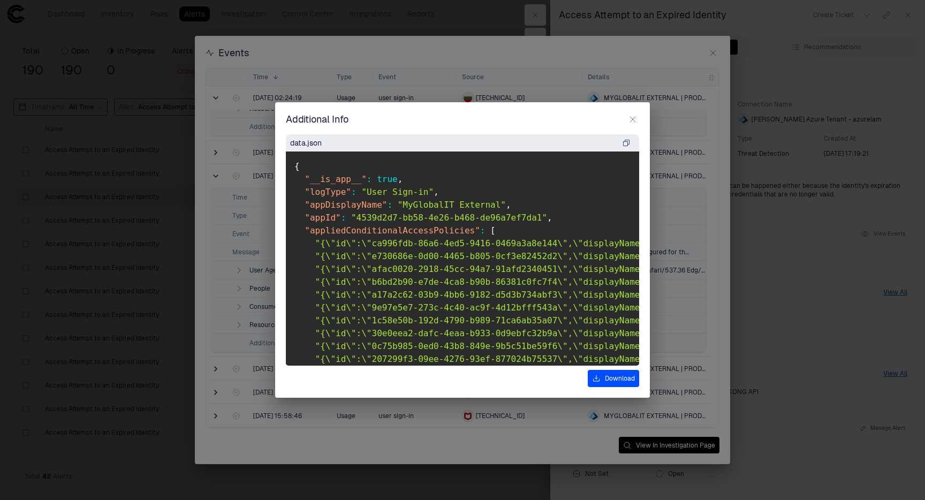 This screenshot has width=925, height=500. What do you see at coordinates (387, 179) in the screenshot?
I see `span: true` at bounding box center [387, 179].